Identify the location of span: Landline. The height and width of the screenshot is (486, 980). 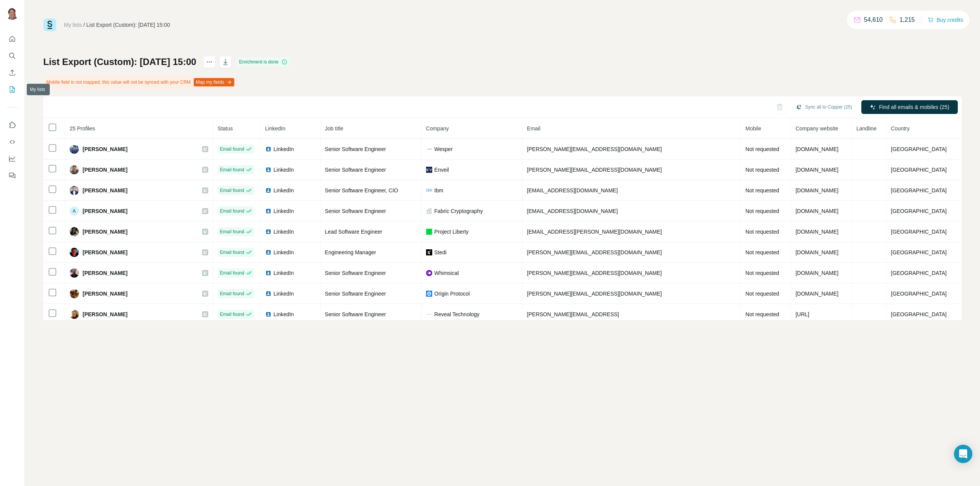
(866, 129).